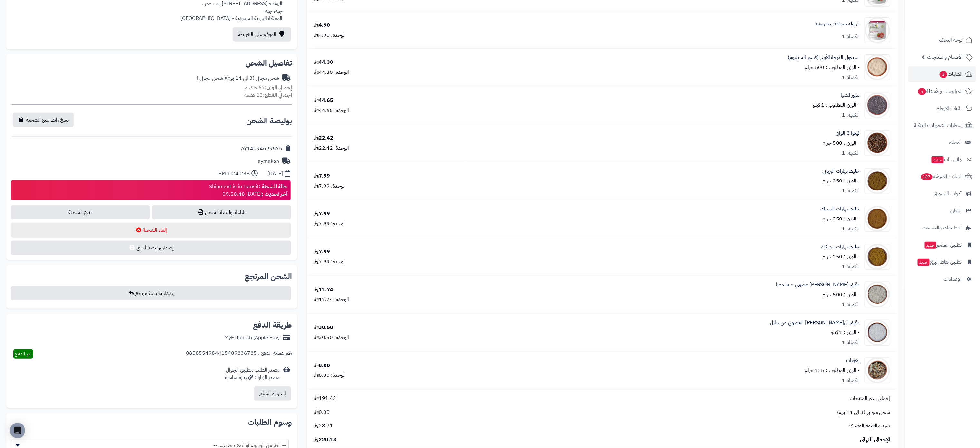 The image size is (980, 448). I want to click on a: تتبع الشحنة, so click(80, 213).